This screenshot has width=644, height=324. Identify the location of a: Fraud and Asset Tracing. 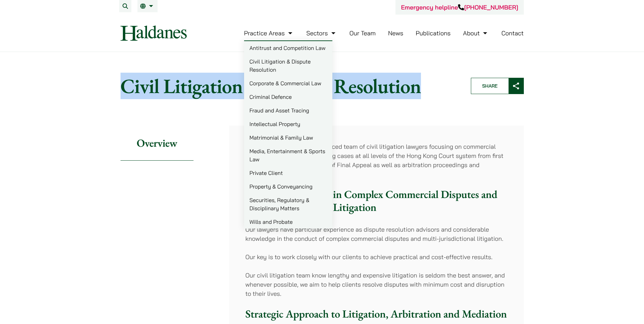
(288, 110).